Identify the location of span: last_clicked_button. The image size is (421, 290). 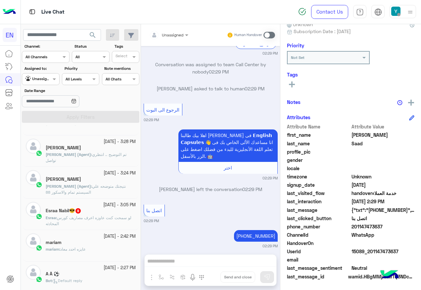
(318, 218).